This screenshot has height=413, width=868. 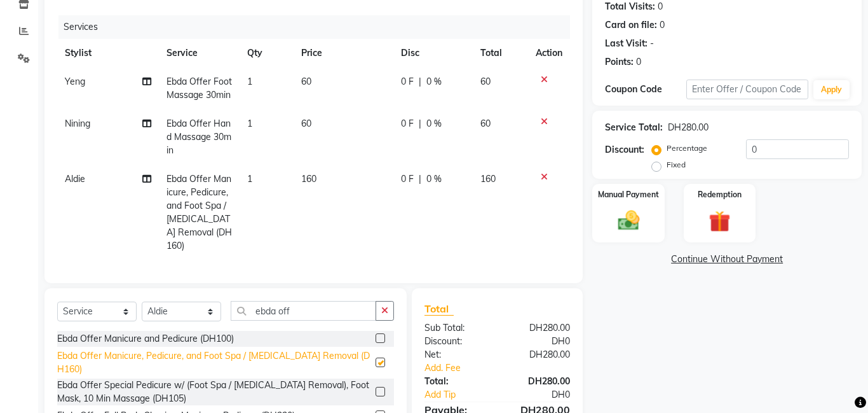 What do you see at coordinates (727, 259) in the screenshot?
I see `a: Continue Without Payment` at bounding box center [727, 259].